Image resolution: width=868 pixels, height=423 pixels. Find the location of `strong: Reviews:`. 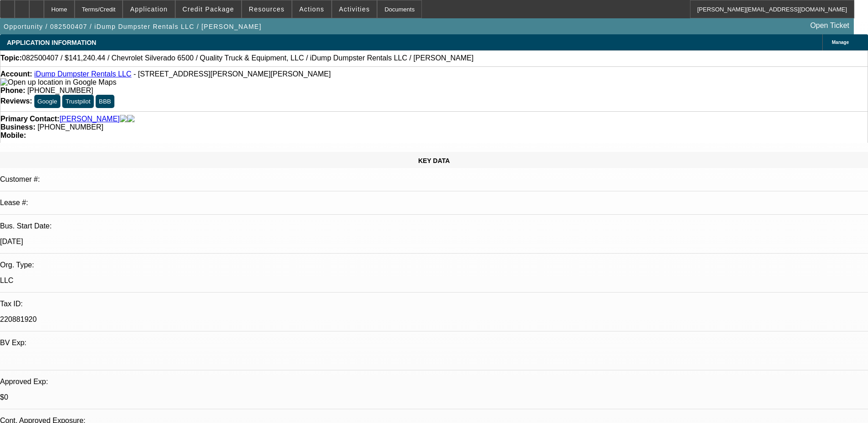

strong: Reviews: is located at coordinates (16, 101).